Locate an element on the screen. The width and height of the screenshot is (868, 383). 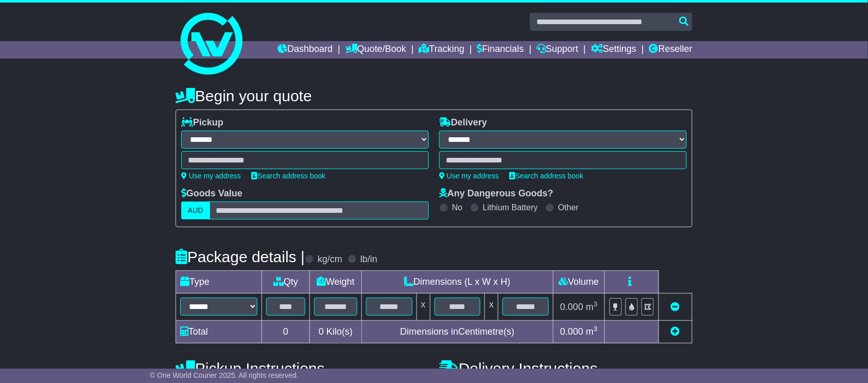
label: kg/cm is located at coordinates (330, 260).